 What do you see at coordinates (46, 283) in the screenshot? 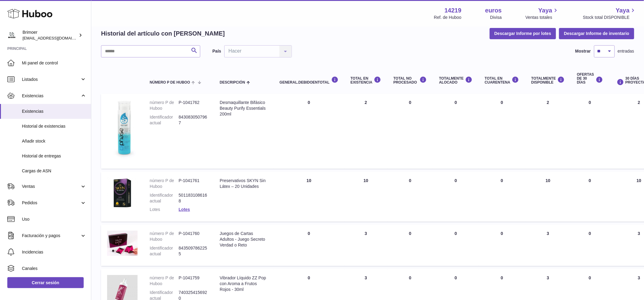
I see `a: Cerrar sesión` at bounding box center [46, 283].